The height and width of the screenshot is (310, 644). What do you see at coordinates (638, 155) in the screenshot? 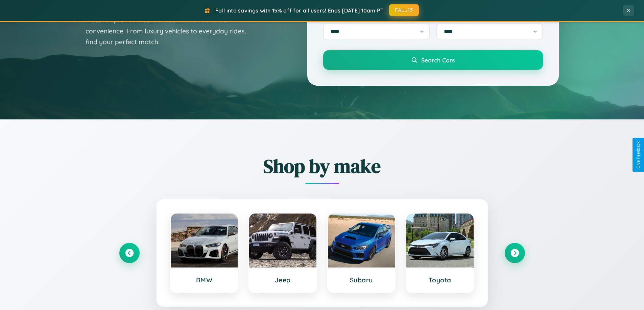
I see `div: Give Feedback` at bounding box center [638, 155].